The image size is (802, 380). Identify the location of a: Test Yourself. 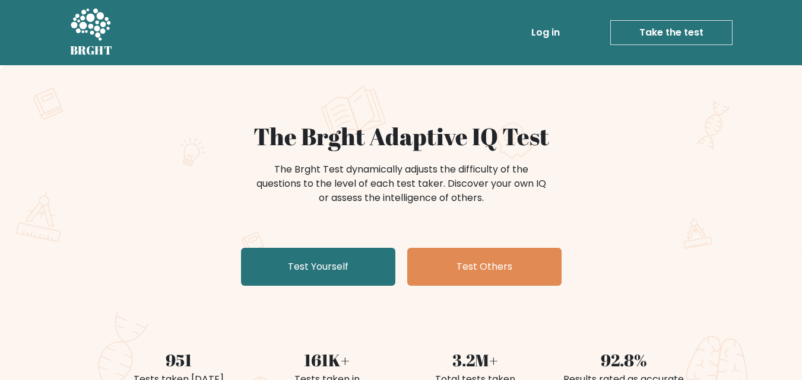
(318, 267).